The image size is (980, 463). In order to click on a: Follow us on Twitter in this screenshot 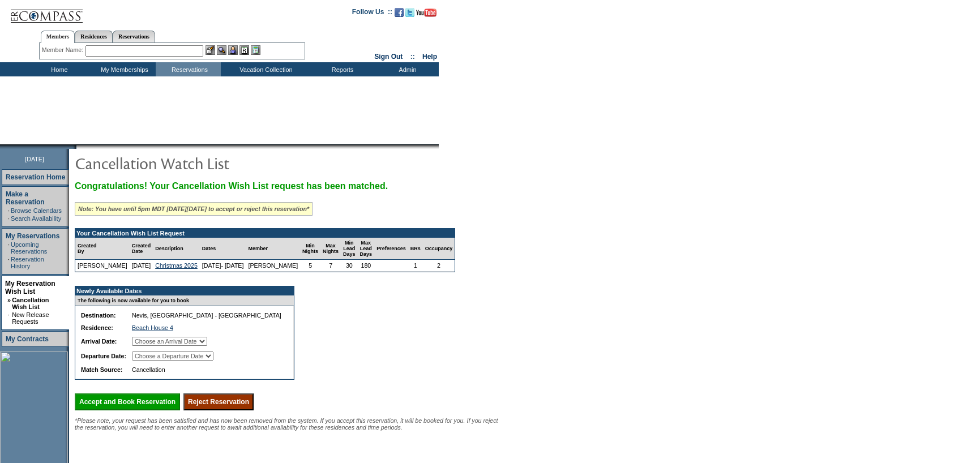, I will do `click(410, 15)`.